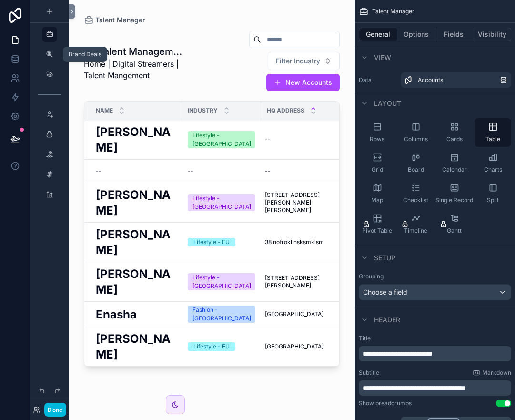 The height and width of the screenshot is (420, 515). What do you see at coordinates (371, 276) in the screenshot?
I see `label: Grouping` at bounding box center [371, 276].